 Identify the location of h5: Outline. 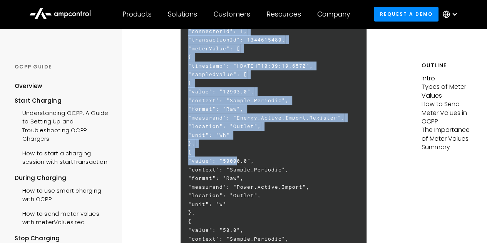
(447, 65).